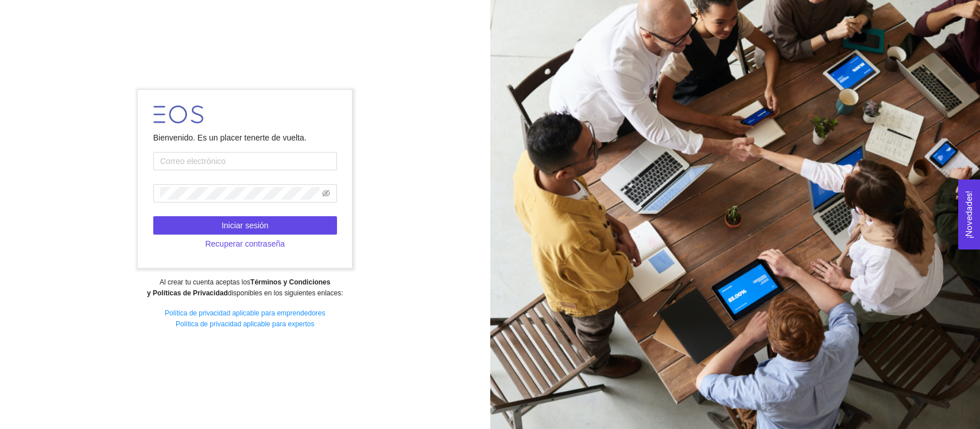 This screenshot has width=980, height=429. Describe the element at coordinates (245, 244) in the screenshot. I see `button: Recuperar contraseña` at that location.